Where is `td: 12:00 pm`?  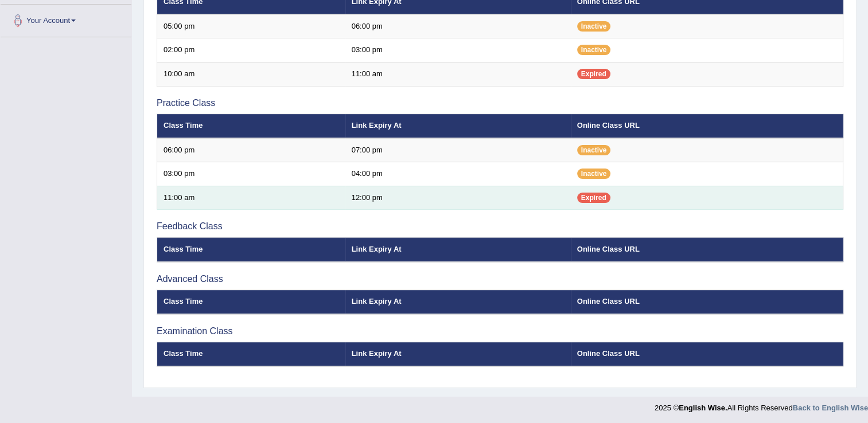
td: 12:00 pm is located at coordinates (458, 198).